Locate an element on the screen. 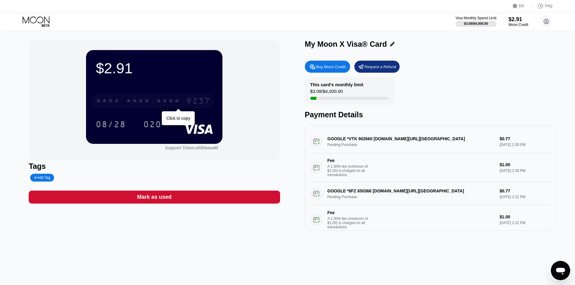  div: Payment Details is located at coordinates (431, 115).